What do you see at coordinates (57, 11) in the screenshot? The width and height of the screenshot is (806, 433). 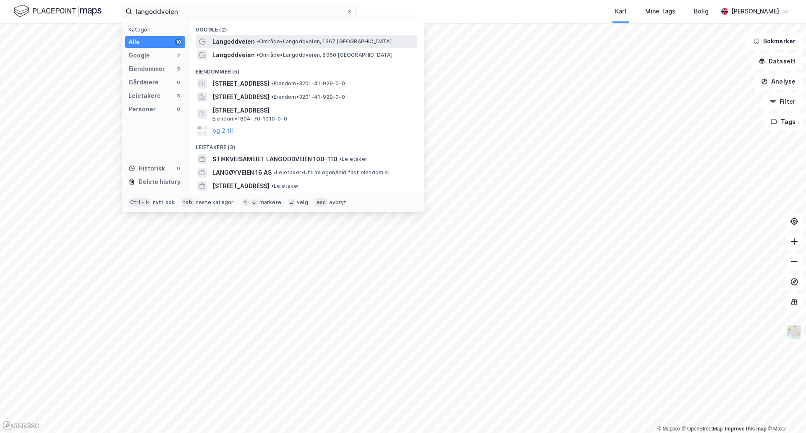 I see `img: logo.f888ab2527a4732fd821a326f86c7f29.svg` at bounding box center [57, 11].